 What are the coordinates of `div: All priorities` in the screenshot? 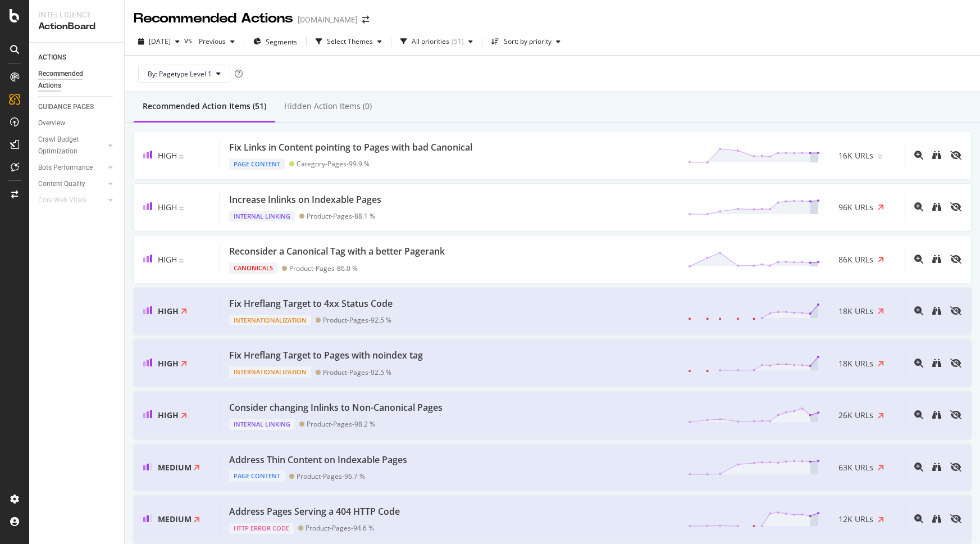 It's located at (431, 42).